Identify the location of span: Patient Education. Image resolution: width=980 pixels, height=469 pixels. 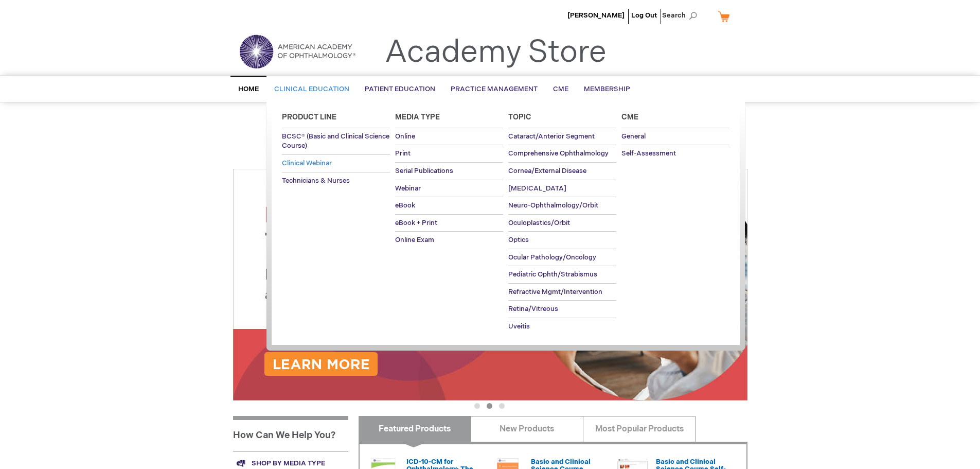
(400, 89).